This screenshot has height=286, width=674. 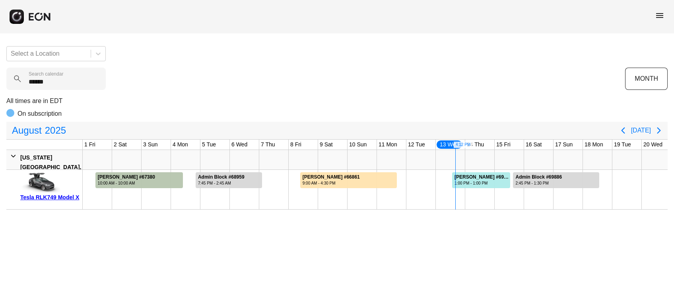 I want to click on div: 7 Thu, so click(x=268, y=144).